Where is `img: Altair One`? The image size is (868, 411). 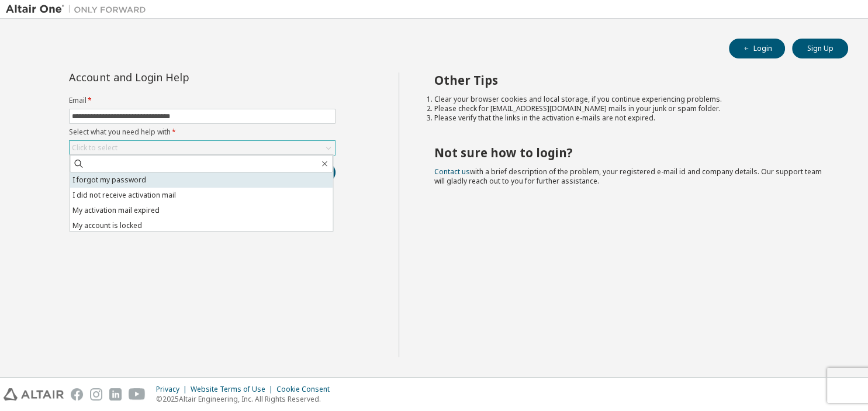
img: Altair One is located at coordinates (79, 9).